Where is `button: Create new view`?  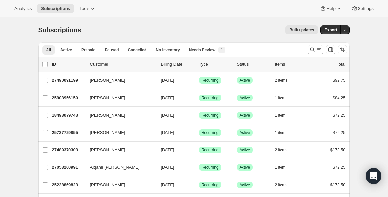 button: Create new view is located at coordinates (236, 50).